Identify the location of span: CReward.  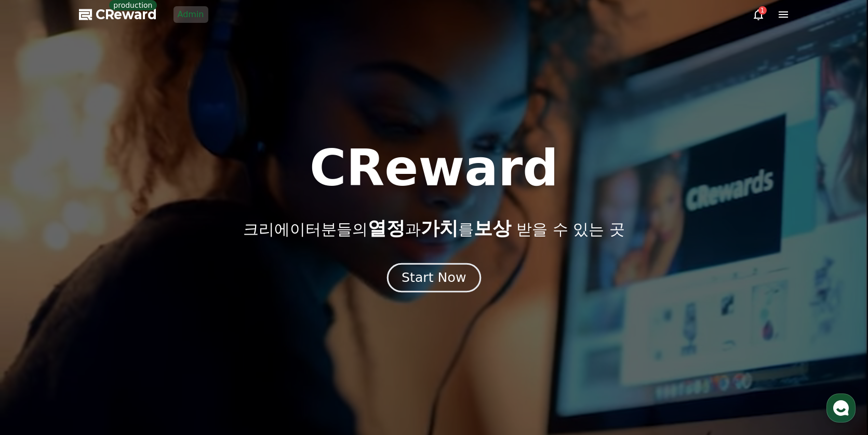
(126, 14).